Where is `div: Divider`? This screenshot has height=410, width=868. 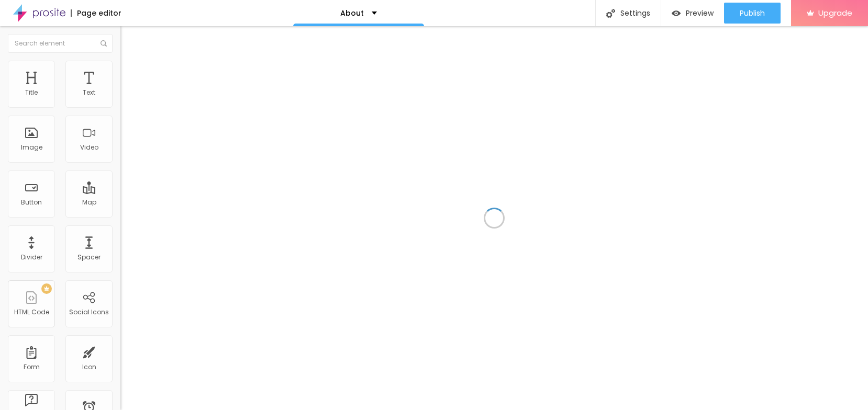
div: Divider is located at coordinates (31, 257).